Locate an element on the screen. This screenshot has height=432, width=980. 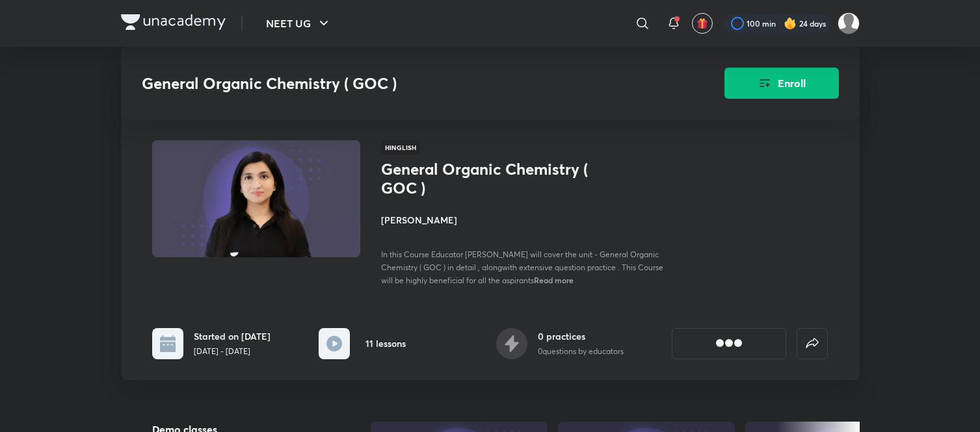
button: false is located at coordinates (812, 343).